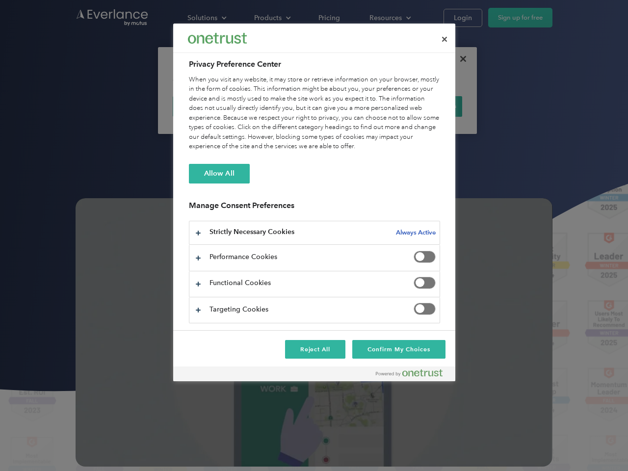 The width and height of the screenshot is (628, 471). What do you see at coordinates (219, 174) in the screenshot?
I see `button: Allow All` at bounding box center [219, 174].